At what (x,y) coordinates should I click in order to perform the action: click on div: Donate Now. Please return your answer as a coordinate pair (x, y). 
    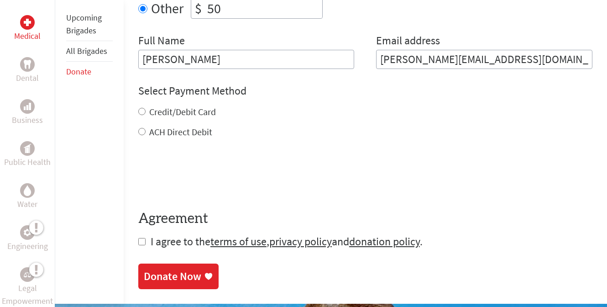
    Looking at the image, I should click on (173, 276).